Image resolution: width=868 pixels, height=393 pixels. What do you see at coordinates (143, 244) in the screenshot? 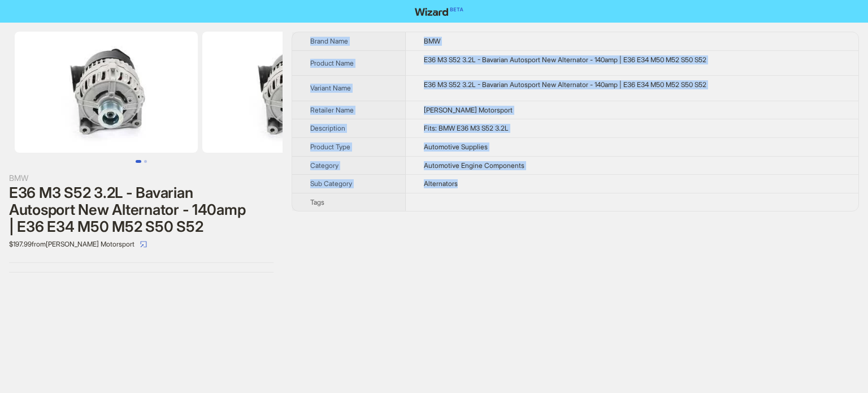
I see `span: select` at bounding box center [143, 244].